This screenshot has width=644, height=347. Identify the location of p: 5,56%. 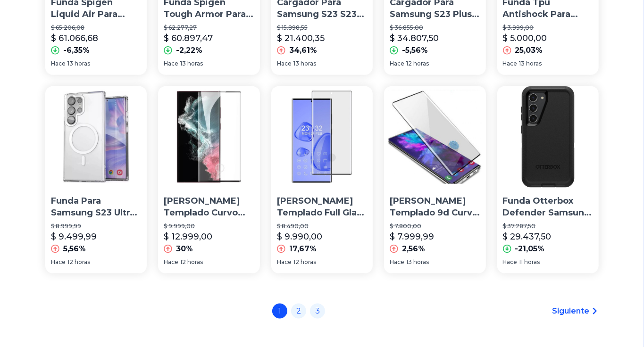
(74, 249).